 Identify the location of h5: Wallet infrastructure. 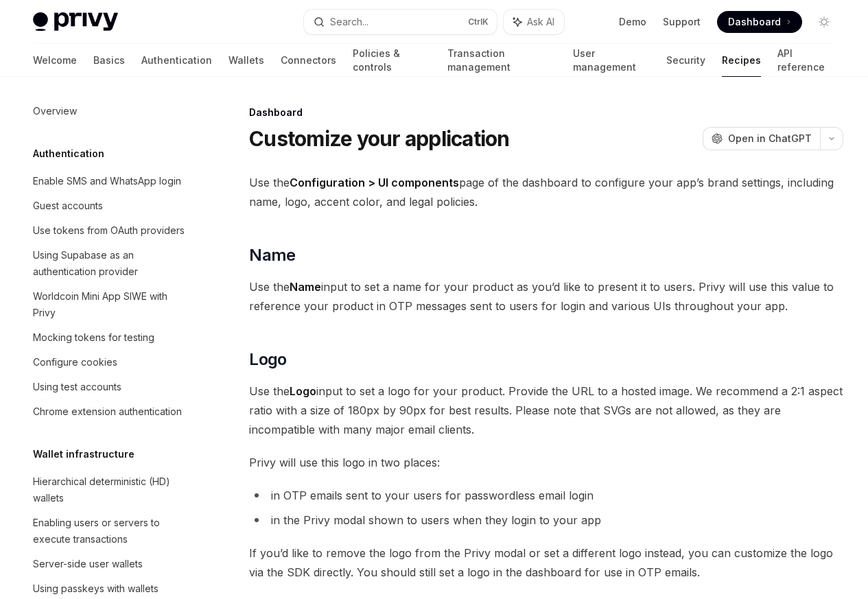
(84, 454).